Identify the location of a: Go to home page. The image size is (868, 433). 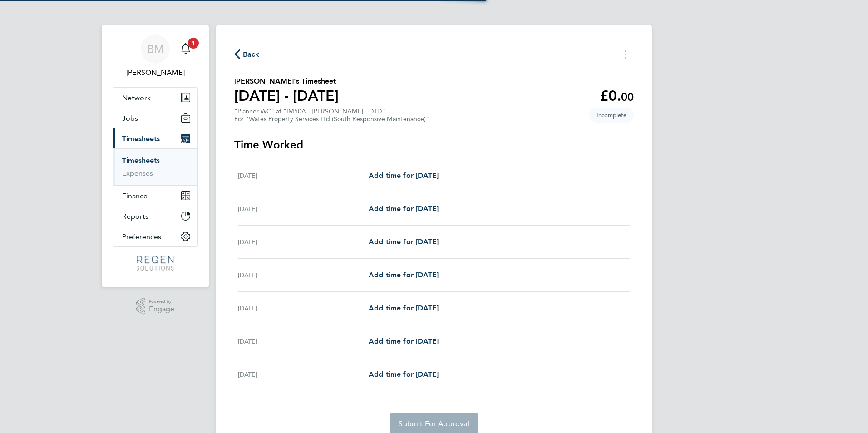
(155, 264).